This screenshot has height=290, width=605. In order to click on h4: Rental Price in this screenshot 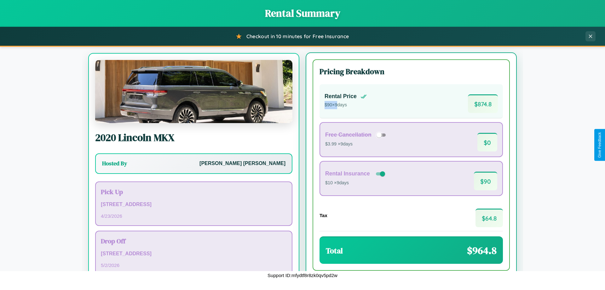, I will do `click(341, 96)`.